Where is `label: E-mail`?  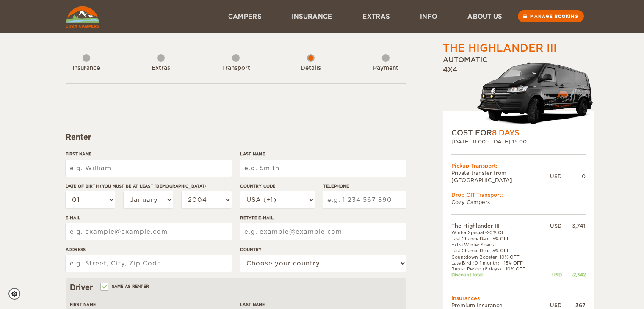
label: E-mail is located at coordinates (149, 217).